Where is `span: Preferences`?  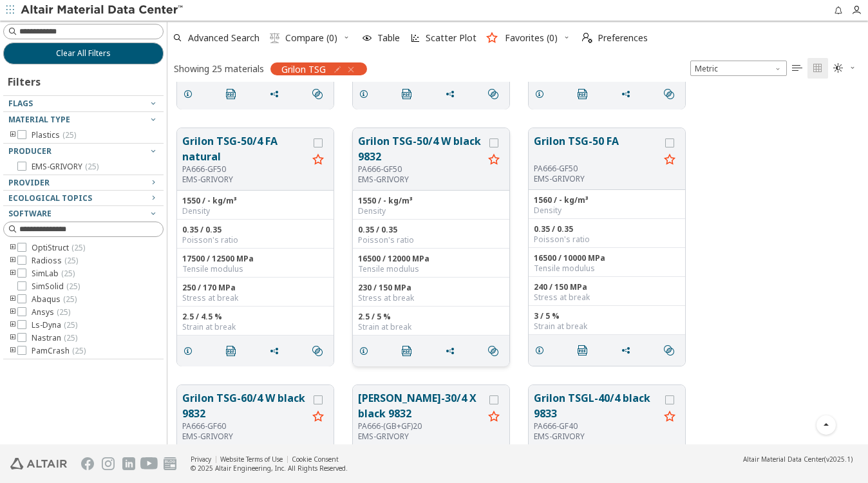
span: Preferences is located at coordinates (622, 38).